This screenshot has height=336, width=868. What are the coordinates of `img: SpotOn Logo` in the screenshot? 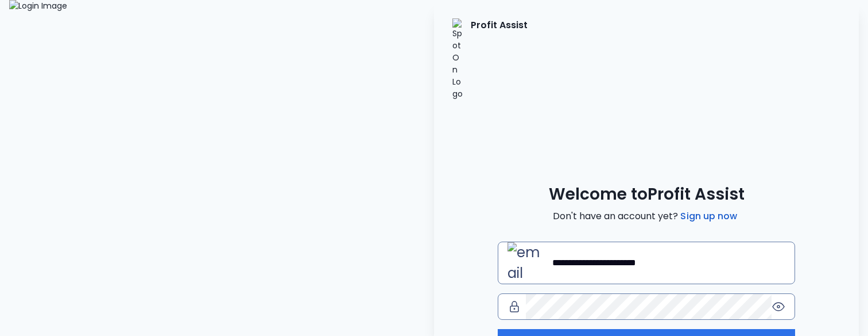 It's located at (458, 59).